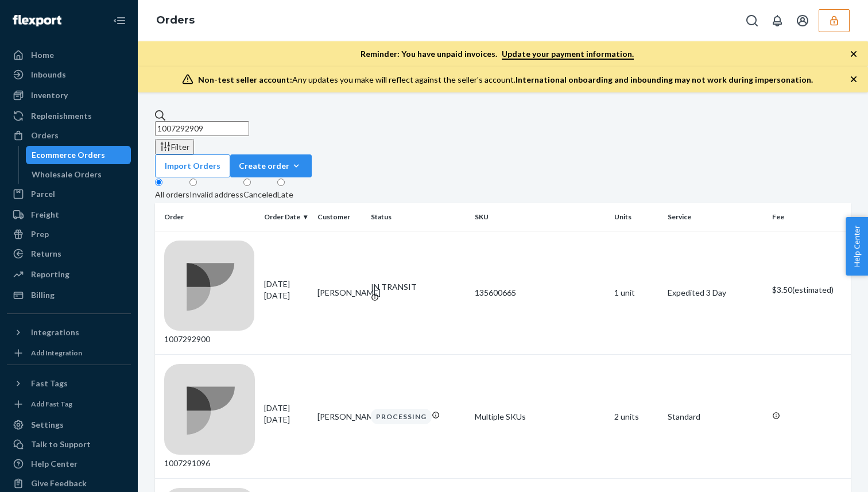 This screenshot has height=492, width=868. What do you see at coordinates (207, 217) in the screenshot?
I see `th: Order` at bounding box center [207, 217].